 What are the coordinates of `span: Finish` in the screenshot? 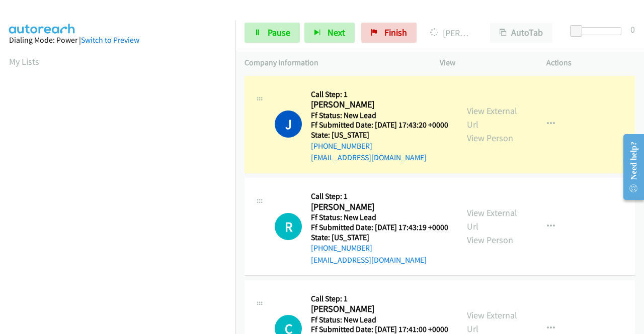 It's located at (395, 32).